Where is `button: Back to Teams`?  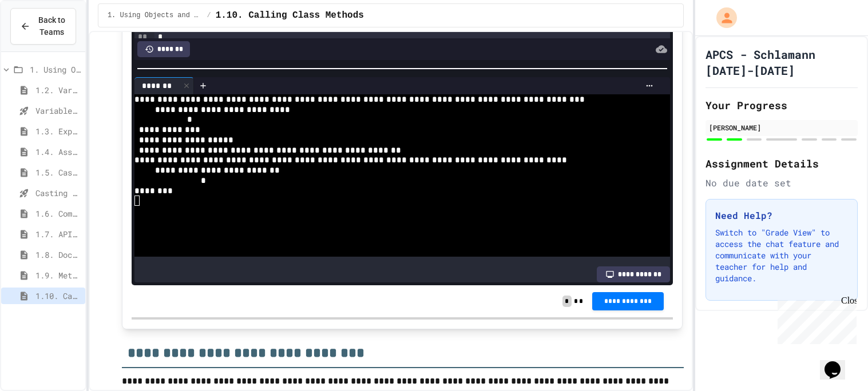
button: Back to Teams is located at coordinates (43, 26).